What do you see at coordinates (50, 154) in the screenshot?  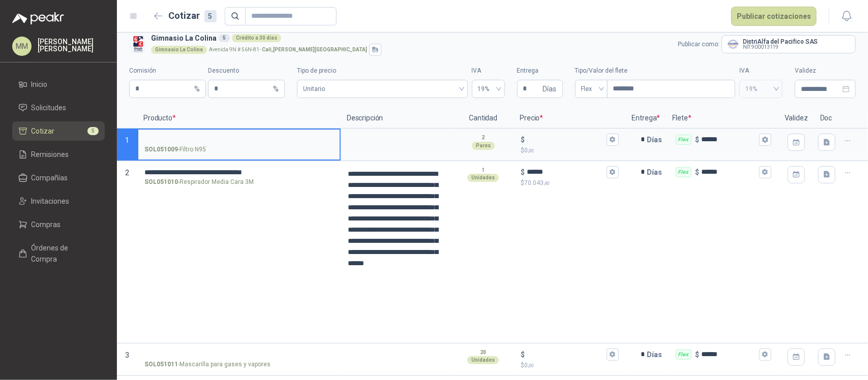 I see `span: Remisiones` at bounding box center [50, 154].